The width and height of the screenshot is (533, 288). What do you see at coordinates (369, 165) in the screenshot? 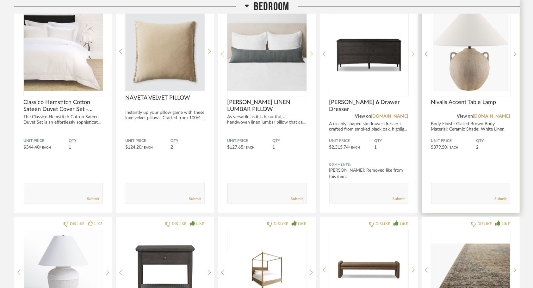
I see `div: Comments:` at bounding box center [369, 165].